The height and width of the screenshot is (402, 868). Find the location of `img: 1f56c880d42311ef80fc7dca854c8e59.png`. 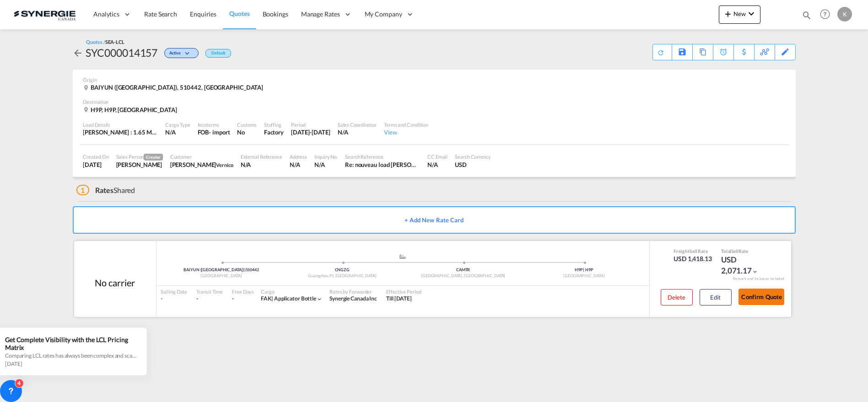

img: 1f56c880d42311ef80fc7dca854c8e59.png is located at coordinates (44, 14).